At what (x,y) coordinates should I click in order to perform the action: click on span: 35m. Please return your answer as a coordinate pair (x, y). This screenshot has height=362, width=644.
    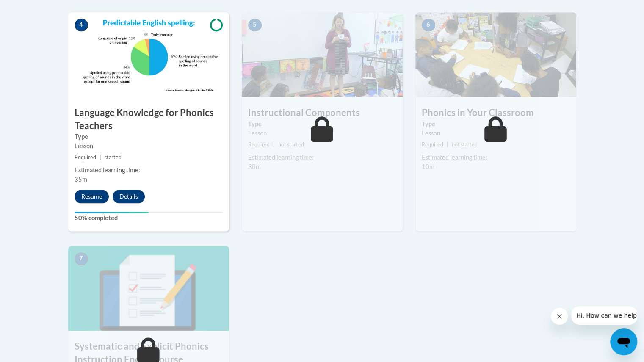
    Looking at the image, I should click on (81, 179).